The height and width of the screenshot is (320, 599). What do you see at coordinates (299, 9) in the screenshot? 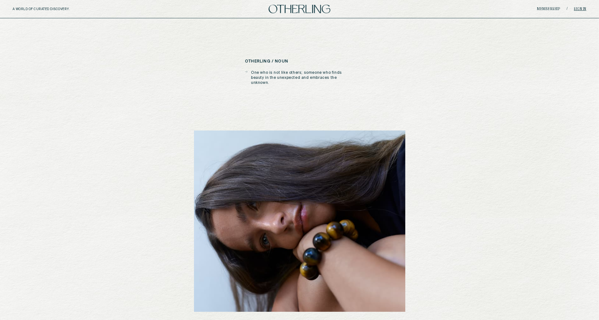
I see `img: logo` at bounding box center [299, 9].